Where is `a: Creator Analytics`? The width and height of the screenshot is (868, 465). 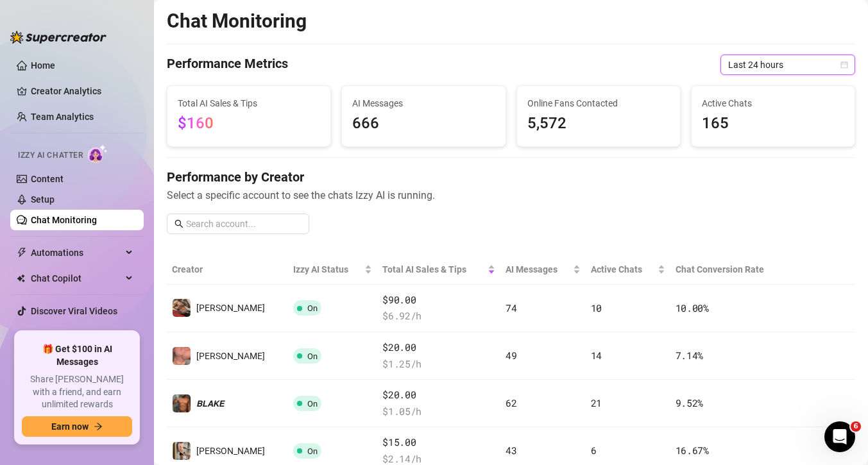
a: Creator Analytics is located at coordinates (82, 91).